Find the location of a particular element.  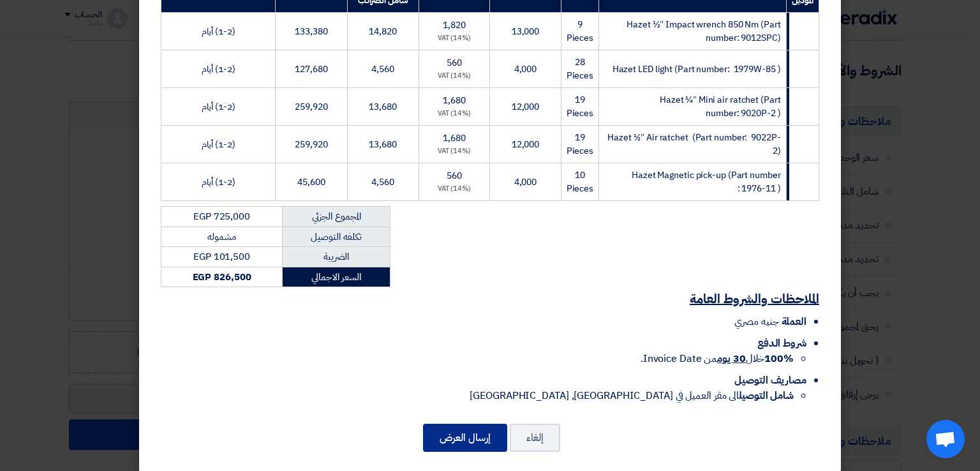

span: EGP 101,500 is located at coordinates (222, 256).